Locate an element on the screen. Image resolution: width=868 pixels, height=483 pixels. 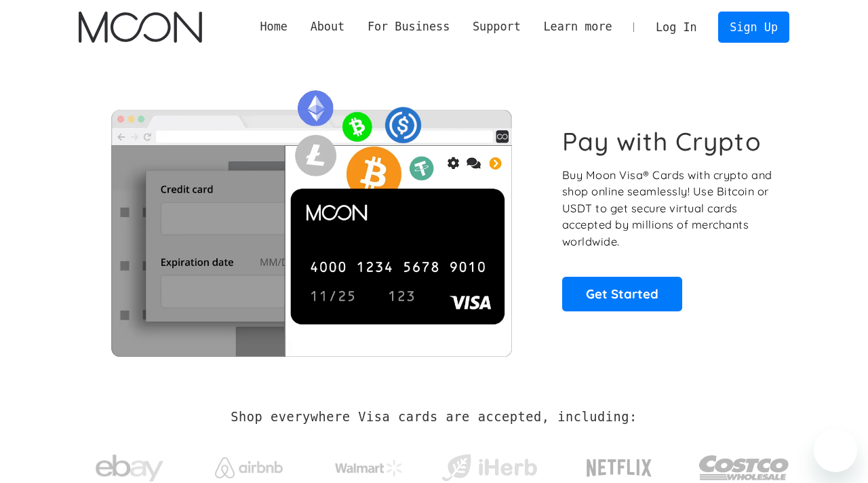
a: Walmart is located at coordinates (369, 464).